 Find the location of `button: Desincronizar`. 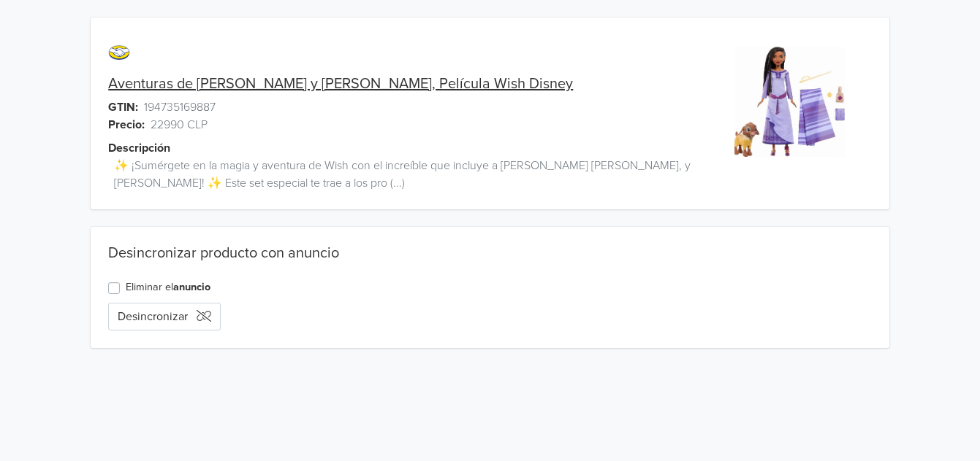

button: Desincronizar is located at coordinates (164, 317).